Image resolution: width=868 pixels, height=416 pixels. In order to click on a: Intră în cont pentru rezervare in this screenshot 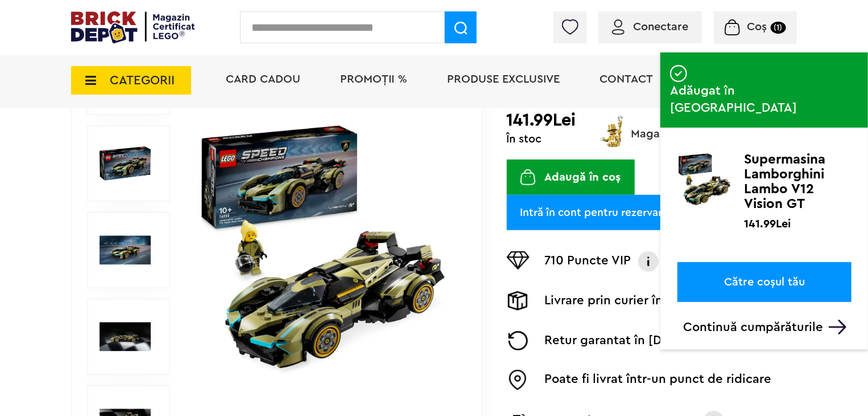, I will do `click(595, 212)`.